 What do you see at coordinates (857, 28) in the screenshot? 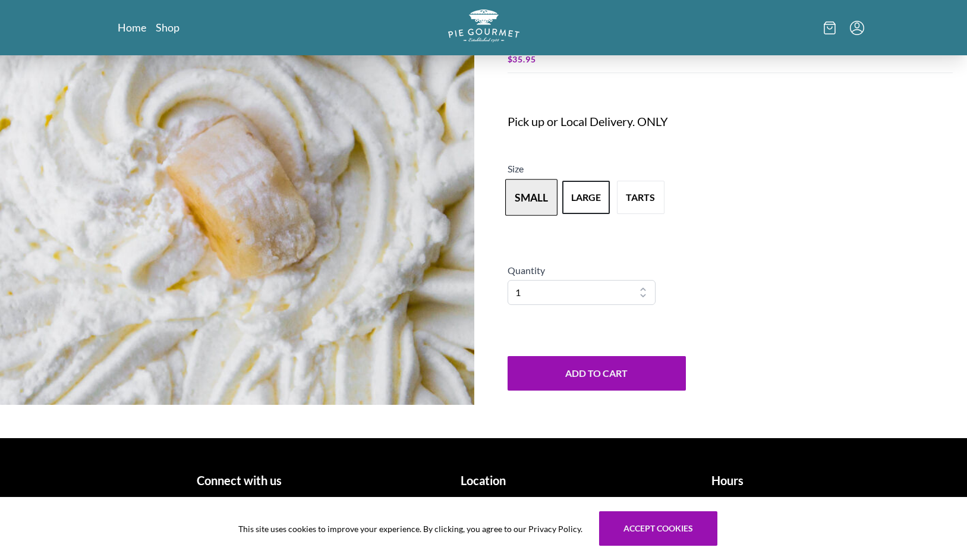
I see `button: Menu` at bounding box center [857, 28].